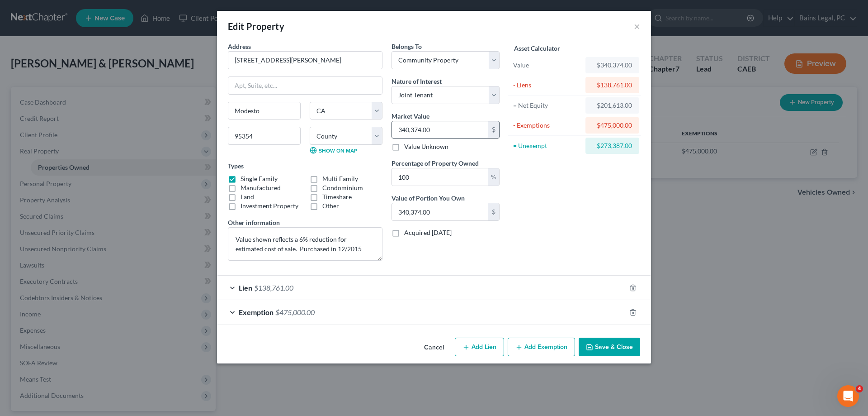  Describe the element at coordinates (264, 135) in the screenshot. I see `input: Enter zip...` at that location.